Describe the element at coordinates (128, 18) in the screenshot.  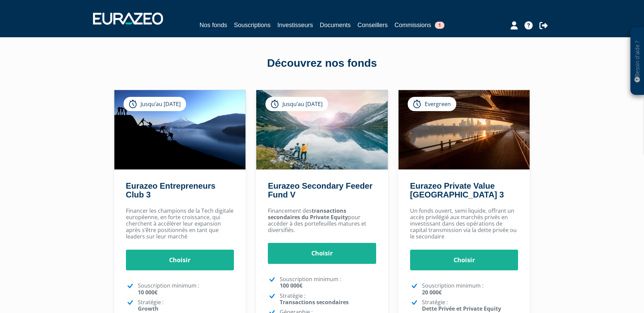
I see `img: 1732889491-logotype_eurazeo_blanc_rvb.png` at that location.